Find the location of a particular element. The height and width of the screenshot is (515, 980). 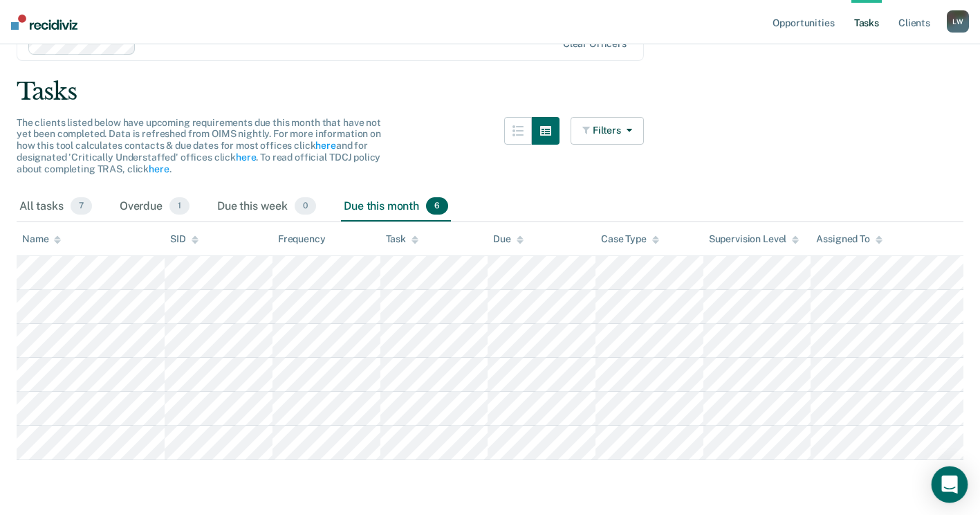

div: Due this week0 is located at coordinates (266, 207).